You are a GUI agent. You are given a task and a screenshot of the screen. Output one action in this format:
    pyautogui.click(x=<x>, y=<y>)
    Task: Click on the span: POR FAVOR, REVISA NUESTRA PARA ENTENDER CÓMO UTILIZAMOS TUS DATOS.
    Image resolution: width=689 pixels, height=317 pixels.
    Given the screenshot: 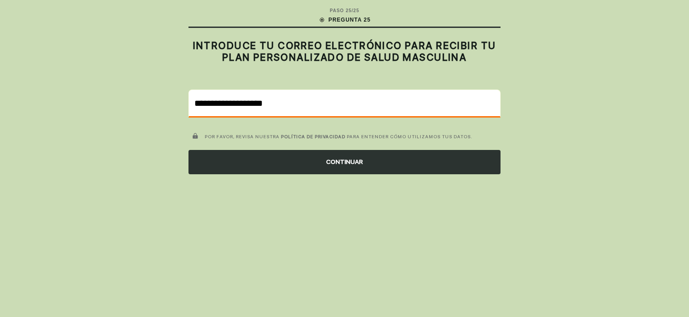 What is the action you would take?
    pyautogui.click(x=339, y=137)
    